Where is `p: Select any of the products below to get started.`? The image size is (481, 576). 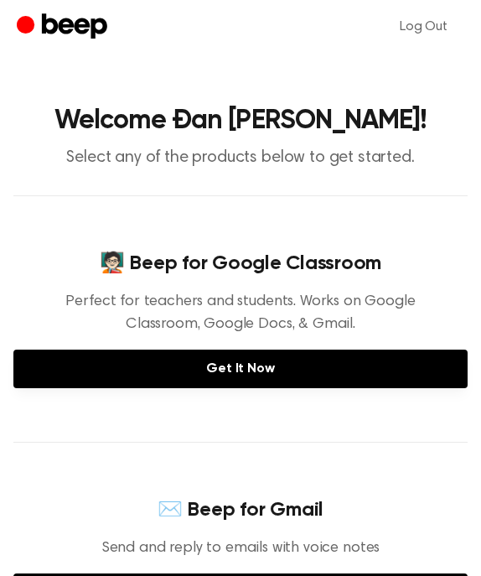 p: Select any of the products below to get started. is located at coordinates (241, 158).